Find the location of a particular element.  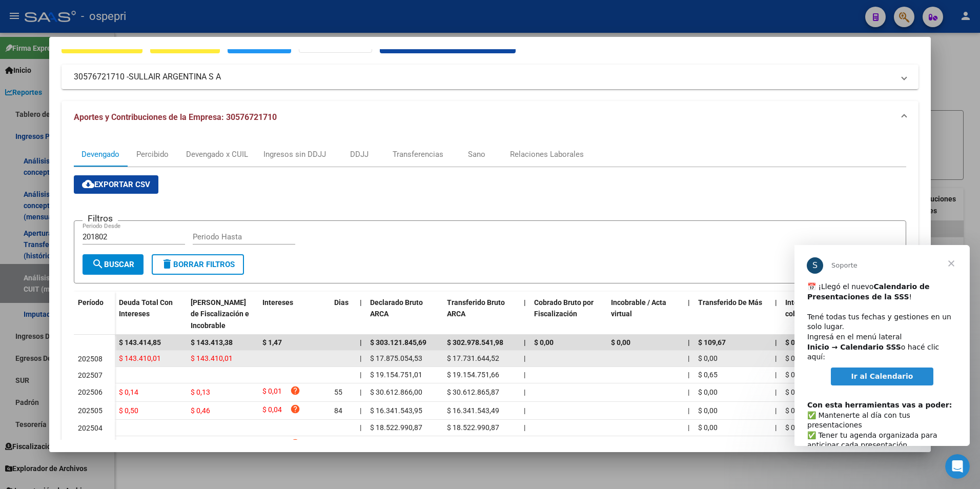

button: Buscar is located at coordinates (113, 265).